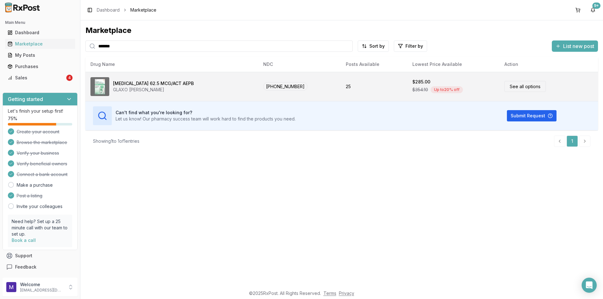 This screenshot has height=299, width=603. Describe the element at coordinates (420, 90) in the screenshot. I see `span: $354.10` at that location.